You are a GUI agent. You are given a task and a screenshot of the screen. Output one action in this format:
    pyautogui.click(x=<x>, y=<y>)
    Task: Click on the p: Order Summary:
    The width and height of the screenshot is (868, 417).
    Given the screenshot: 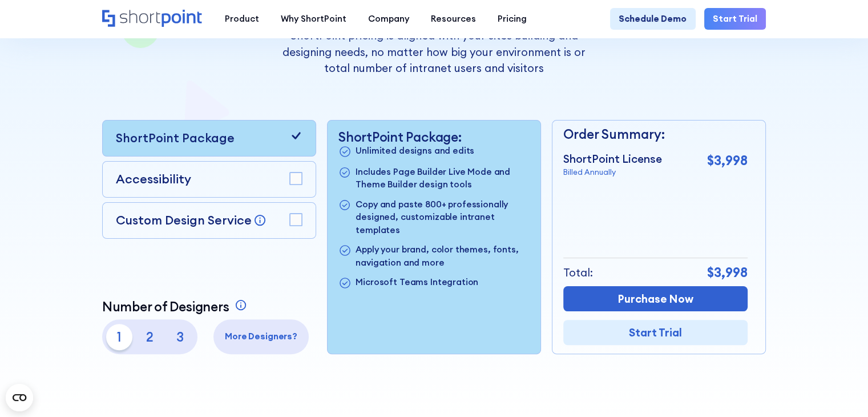 What is the action you would take?
    pyautogui.click(x=655, y=135)
    